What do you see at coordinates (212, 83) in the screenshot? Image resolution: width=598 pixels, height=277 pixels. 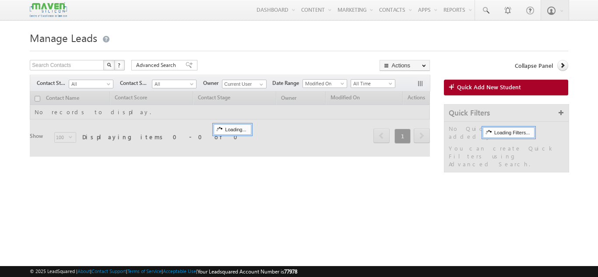 I see `span: Owner` at bounding box center [212, 83].